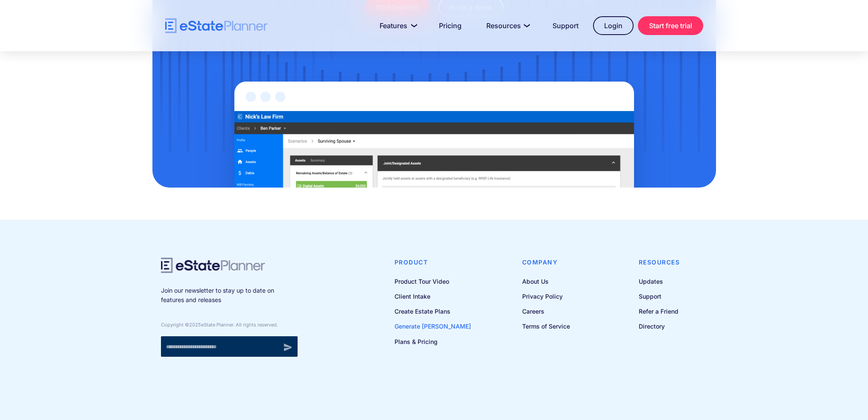 The height and width of the screenshot is (420, 868). What do you see at coordinates (433, 311) in the screenshot?
I see `a: Create Estate Plans` at bounding box center [433, 311].